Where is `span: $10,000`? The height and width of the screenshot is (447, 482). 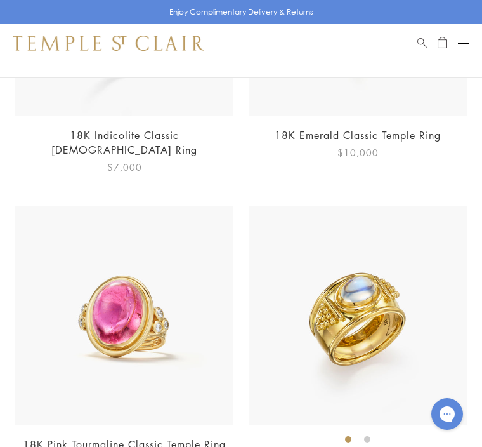
span: $10,000 is located at coordinates (358, 152).